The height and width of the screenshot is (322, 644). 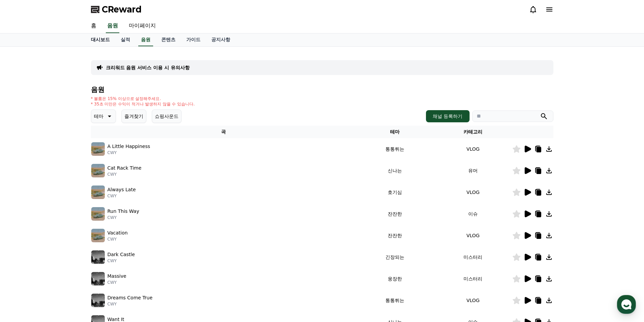 What do you see at coordinates (134, 116) in the screenshot?
I see `button: 즐겨찾기` at bounding box center [134, 116].